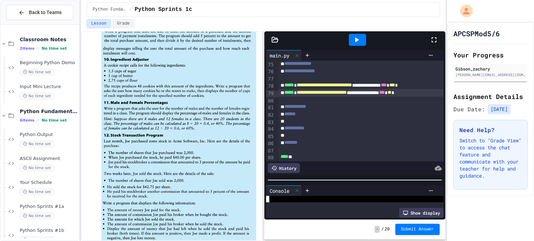 This screenshot has width=534, height=241. What do you see at coordinates (270, 108) in the screenshot?
I see `div: 81` at bounding box center [270, 108].